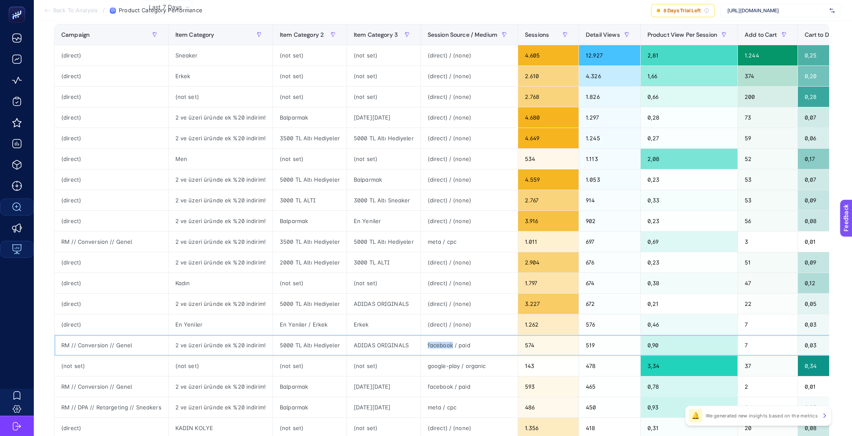 This screenshot has height=436, width=852. Describe the element at coordinates (19, 6) in the screenshot. I see `span: Feedback` at that location.